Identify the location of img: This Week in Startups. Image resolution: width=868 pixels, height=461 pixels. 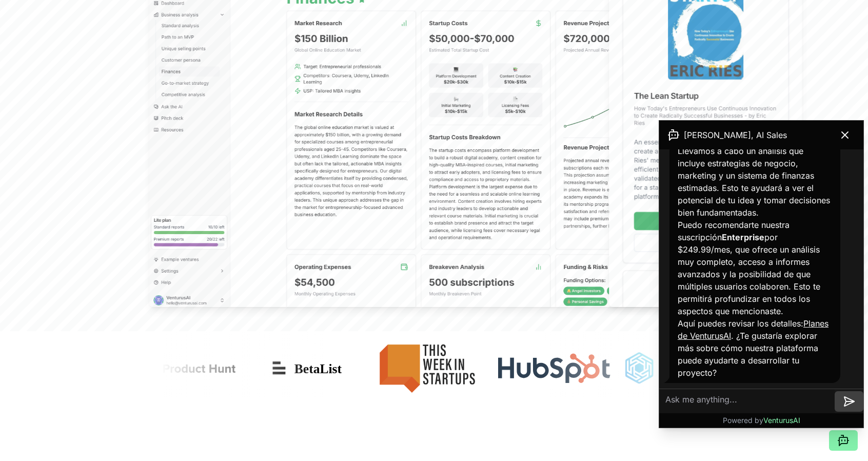
(426, 369).